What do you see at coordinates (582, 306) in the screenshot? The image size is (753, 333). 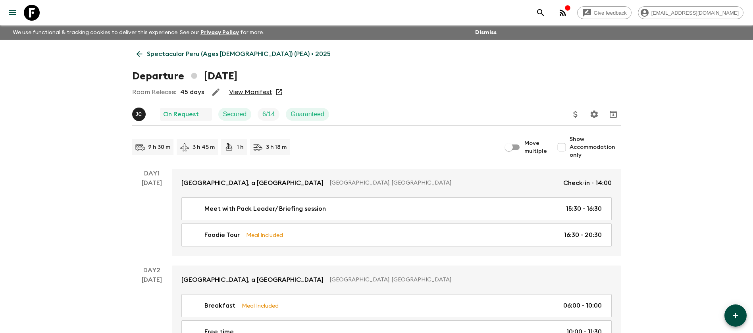 I see `p: 06:00 - 10:00` at bounding box center [582, 306].